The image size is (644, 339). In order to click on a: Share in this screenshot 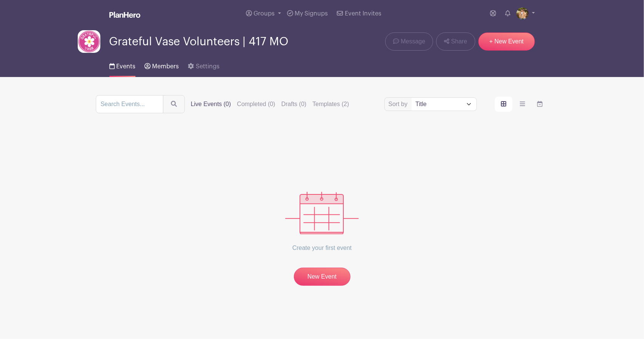, I will do `click(456, 42)`.